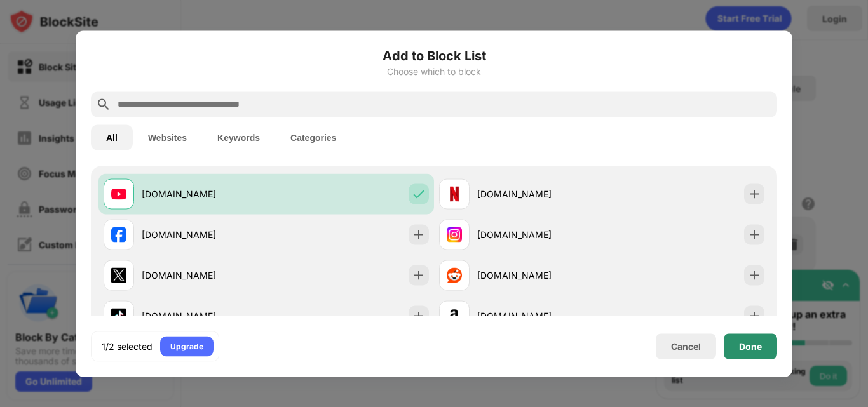 This screenshot has width=868, height=407. Describe the element at coordinates (238, 137) in the screenshot. I see `button: Keywords` at that location.